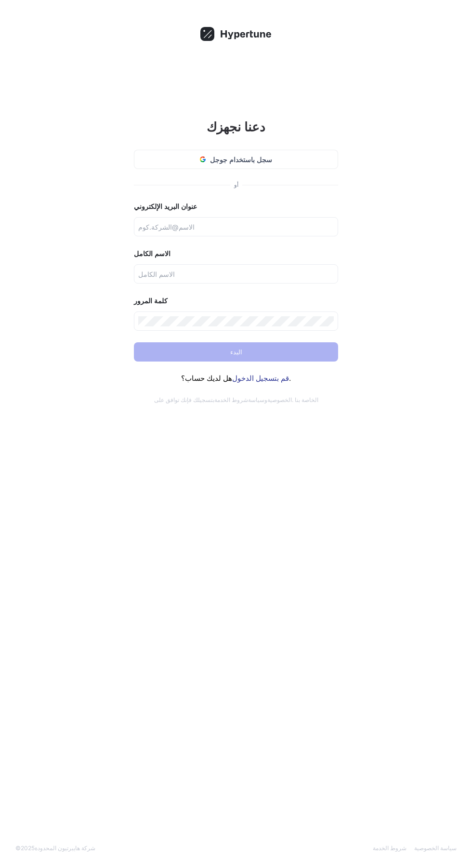  What do you see at coordinates (65, 848) in the screenshot?
I see `font: شركة هايبرتيون المحدودة` at bounding box center [65, 848].